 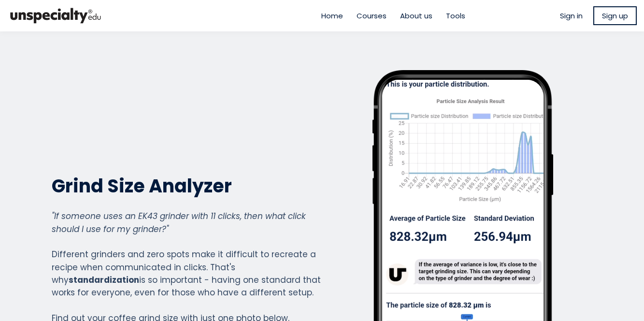 What do you see at coordinates (416, 16) in the screenshot?
I see `a: About us` at bounding box center [416, 16].